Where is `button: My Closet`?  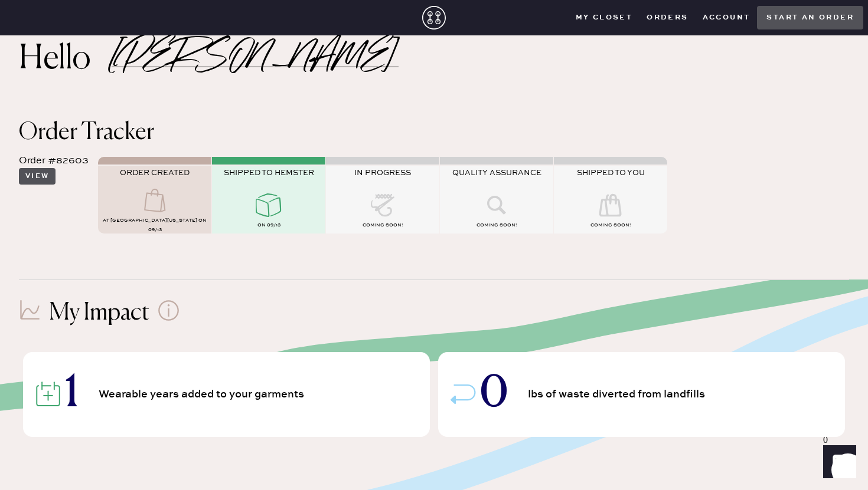 button: My Closet is located at coordinates (604, 18).